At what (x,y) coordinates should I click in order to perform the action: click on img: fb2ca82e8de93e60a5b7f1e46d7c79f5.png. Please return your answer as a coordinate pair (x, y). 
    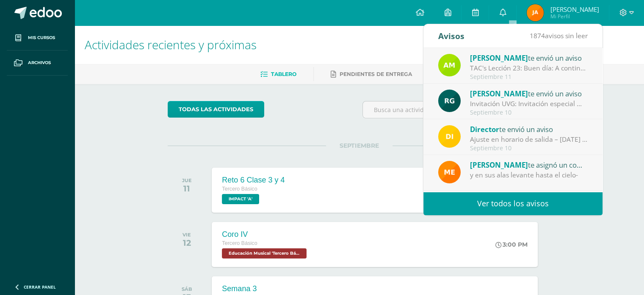
    Looking at the image, I should click on (450, 65).